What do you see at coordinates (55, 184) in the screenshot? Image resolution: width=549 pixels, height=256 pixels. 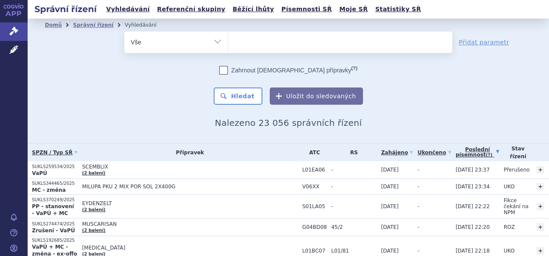 I see `p: SUKLS344465/2025` at bounding box center [55, 184].